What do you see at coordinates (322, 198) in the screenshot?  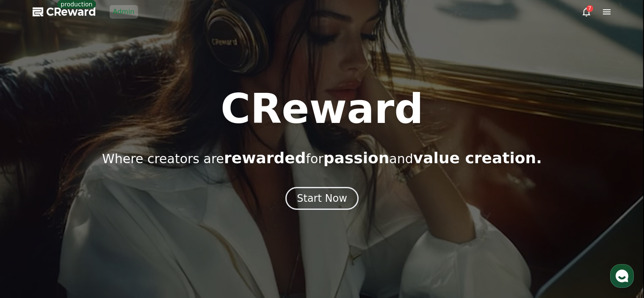 I see `button: Start Now` at bounding box center [322, 198].